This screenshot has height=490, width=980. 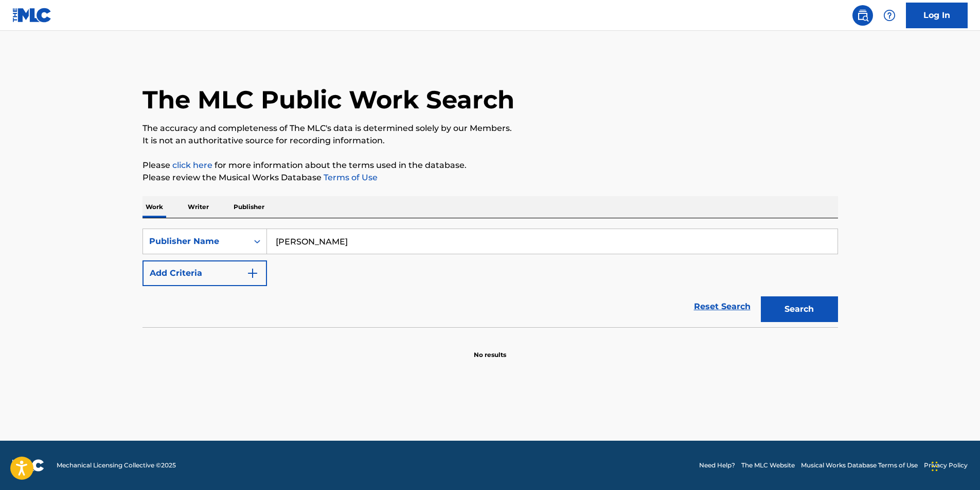 I want to click on a: Reset Search, so click(x=722, y=307).